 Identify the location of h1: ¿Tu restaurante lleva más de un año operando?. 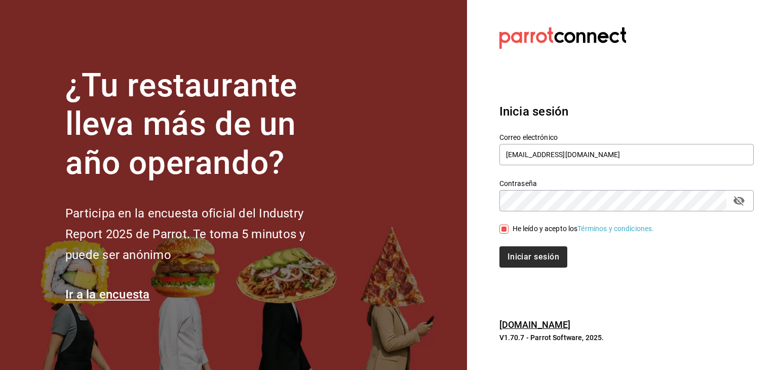
(202, 125).